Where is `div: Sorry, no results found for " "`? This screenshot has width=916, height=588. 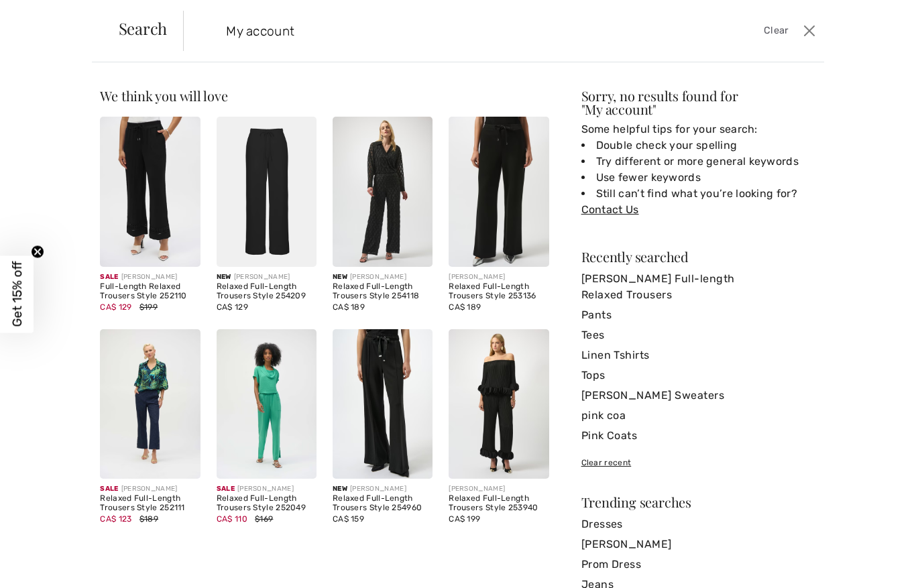 div: Sorry, no results found for " " is located at coordinates (698, 102).